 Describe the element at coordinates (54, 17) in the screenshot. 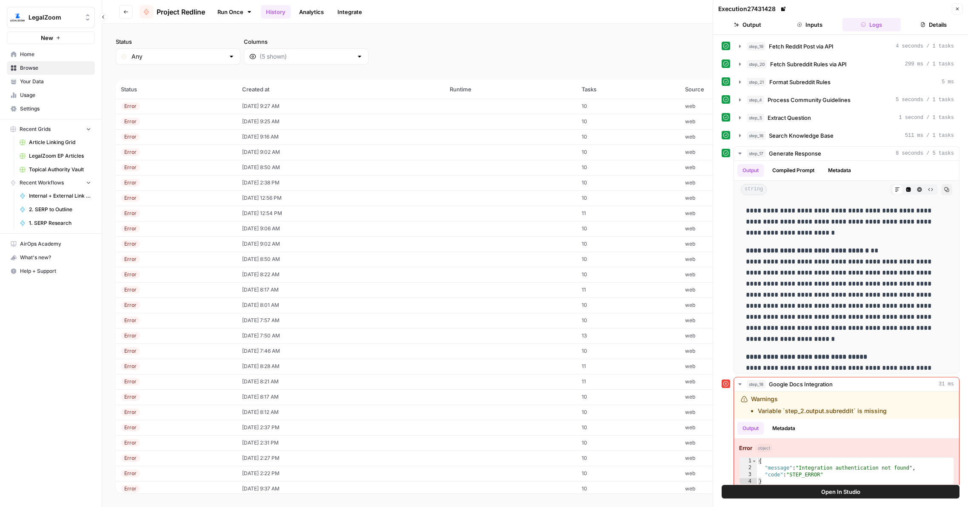

I see `span: LegalZoom` at that location.